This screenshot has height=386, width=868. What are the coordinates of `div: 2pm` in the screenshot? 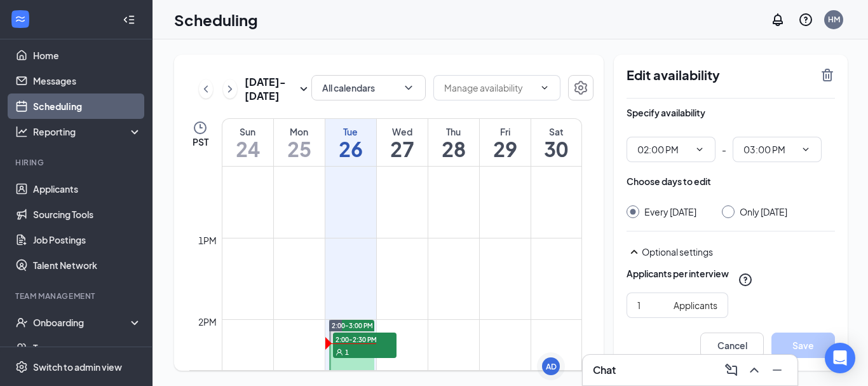 It's located at (207, 322).